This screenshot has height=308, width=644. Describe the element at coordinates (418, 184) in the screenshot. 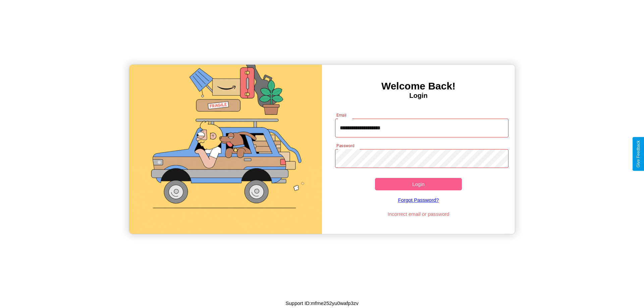

I see `button: Login` at that location.